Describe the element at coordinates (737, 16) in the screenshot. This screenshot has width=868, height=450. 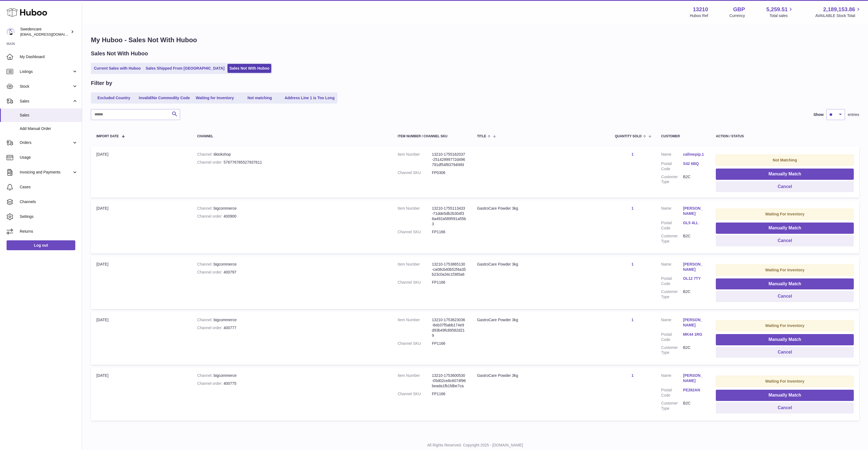
I see `div: Currency` at that location.